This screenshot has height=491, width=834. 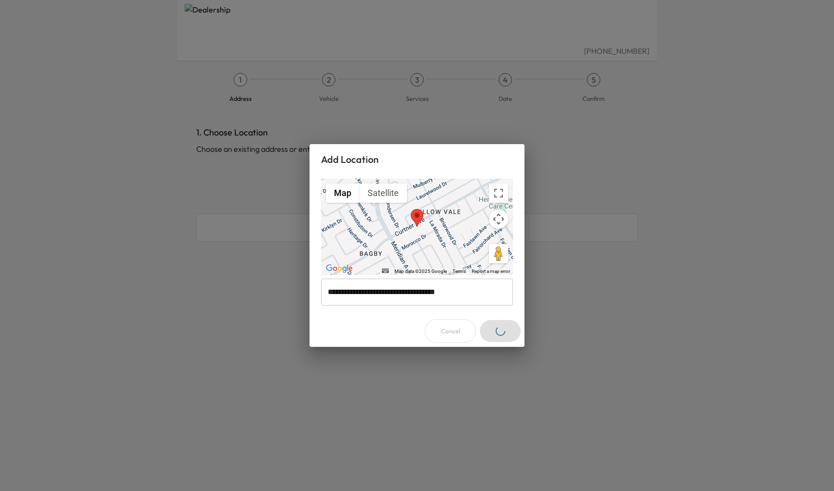 I want to click on button: Drag Pegman onto the map to open Street View, so click(x=499, y=253).